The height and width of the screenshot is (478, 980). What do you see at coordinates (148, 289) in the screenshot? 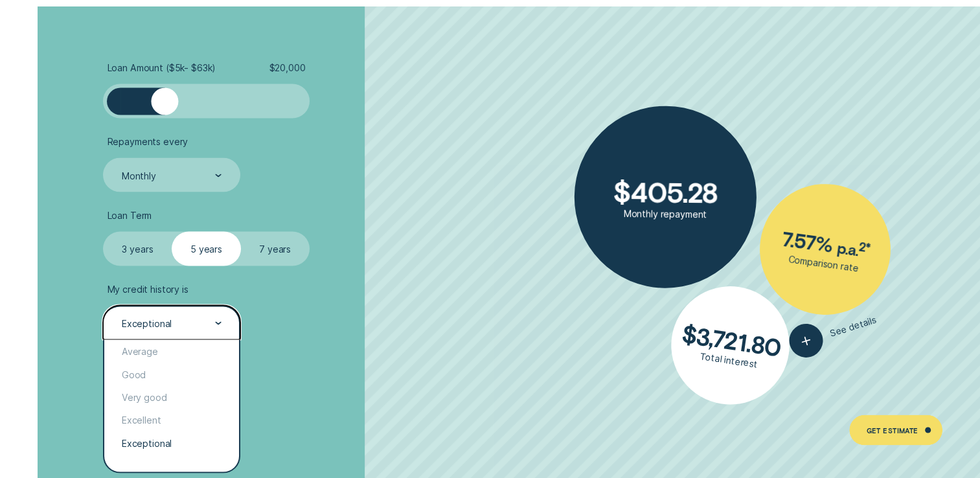
I see `span: My credit history is` at bounding box center [148, 289].